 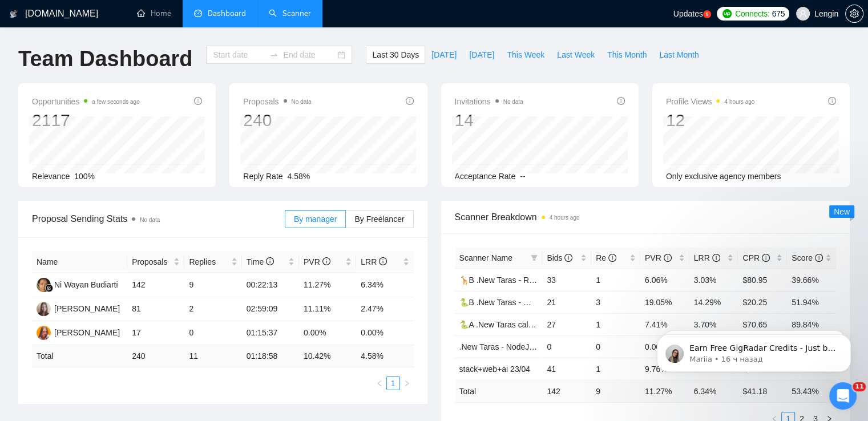 What do you see at coordinates (155, 333) in the screenshot?
I see `td: 17` at bounding box center [155, 333].